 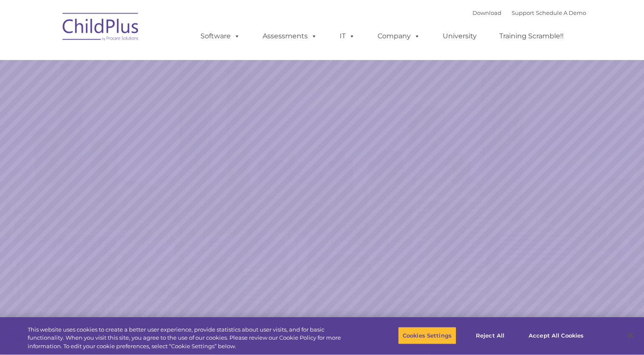 What do you see at coordinates (486, 13) in the screenshot?
I see `a: Download` at bounding box center [486, 13].